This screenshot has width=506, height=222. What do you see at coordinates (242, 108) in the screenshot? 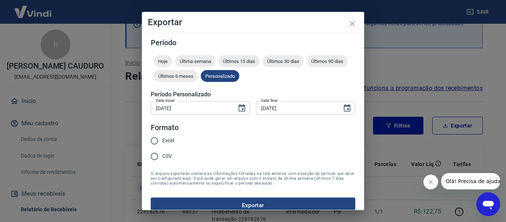
I see `button: Choose date, selected date is 16 de set de 2025` at bounding box center [242, 108].